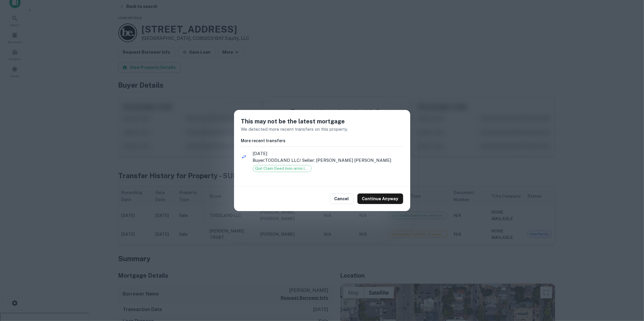 The width and height of the screenshot is (644, 321). What do you see at coordinates (322, 141) in the screenshot?
I see `h6: More recent transfers` at bounding box center [322, 141].